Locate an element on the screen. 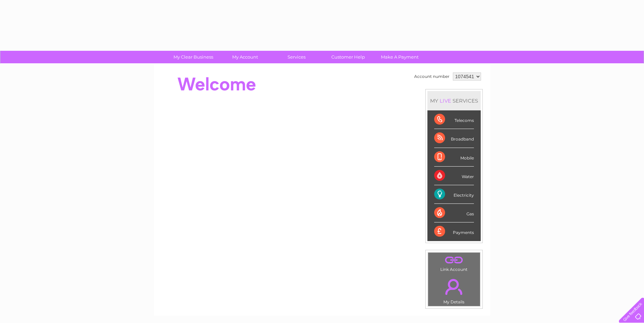  div: Electricity is located at coordinates (453, 194).